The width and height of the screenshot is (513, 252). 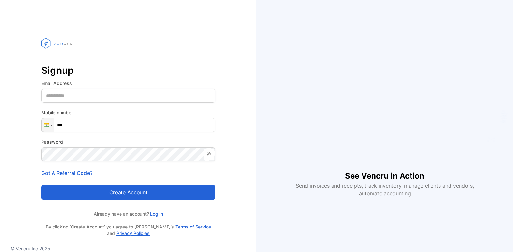 I want to click on a: Privacy Policies, so click(x=133, y=233).